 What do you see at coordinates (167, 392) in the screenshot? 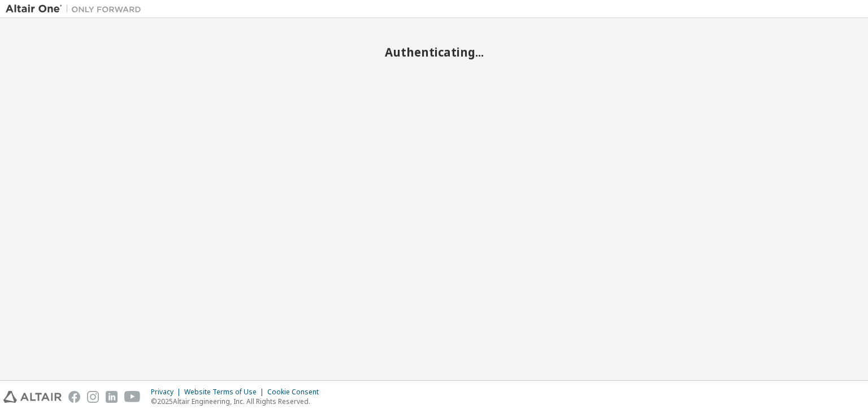
I see `div: Privacy` at bounding box center [167, 392].